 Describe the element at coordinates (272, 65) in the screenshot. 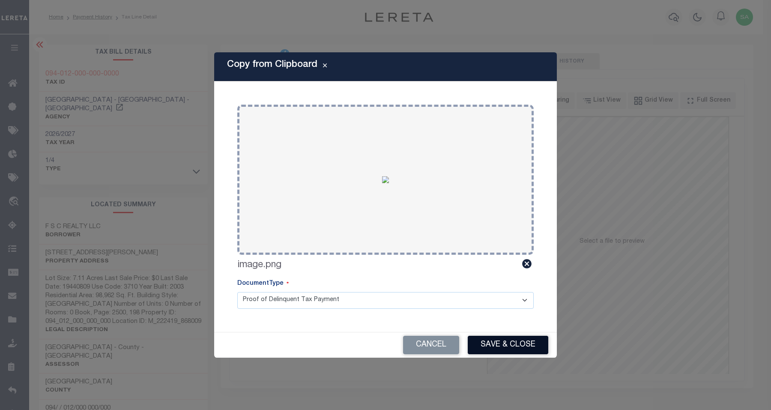

I see `h5: Copy from Clipboard` at that location.